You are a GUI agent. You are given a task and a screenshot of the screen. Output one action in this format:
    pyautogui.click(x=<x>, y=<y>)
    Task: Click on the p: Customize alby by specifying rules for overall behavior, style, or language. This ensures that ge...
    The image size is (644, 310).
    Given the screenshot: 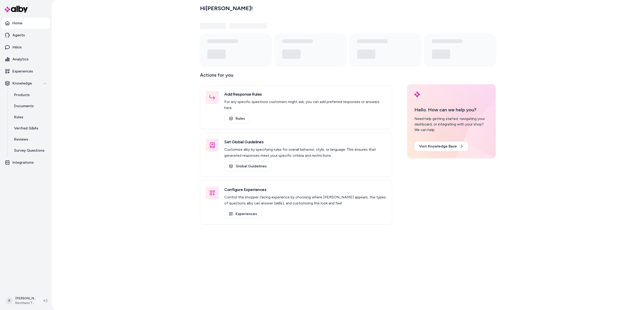 What is the action you would take?
    pyautogui.click(x=305, y=152)
    